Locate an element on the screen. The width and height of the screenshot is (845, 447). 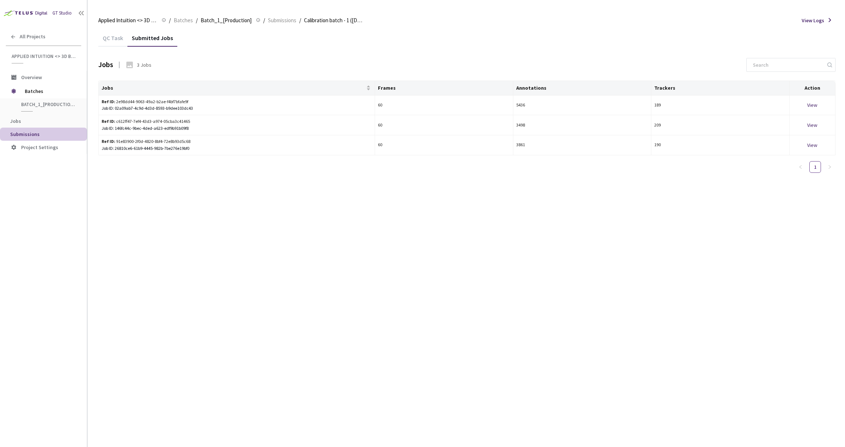
span: All Projects is located at coordinates (32, 36).